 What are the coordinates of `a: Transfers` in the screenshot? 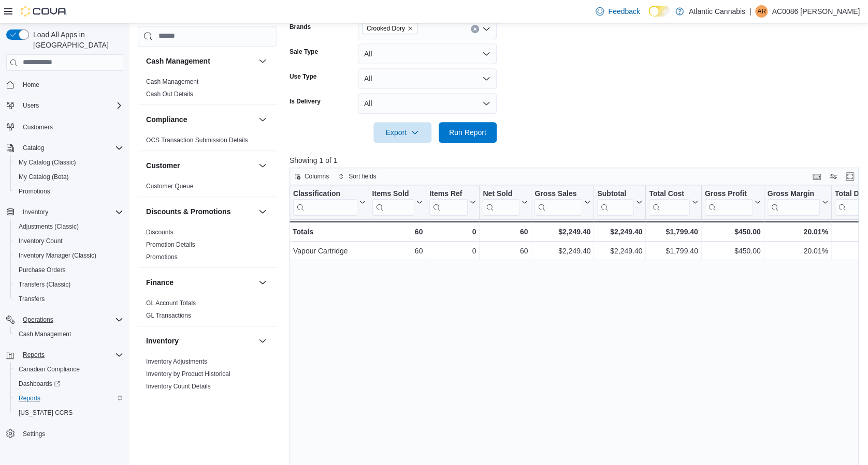 It's located at (32, 299).